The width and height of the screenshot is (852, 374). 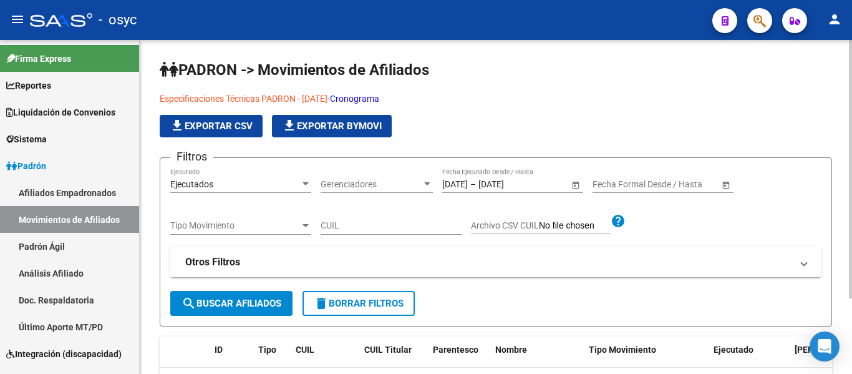 I want to click on mat-expansion-panel-header: Otros Filtros, so click(x=496, y=262).